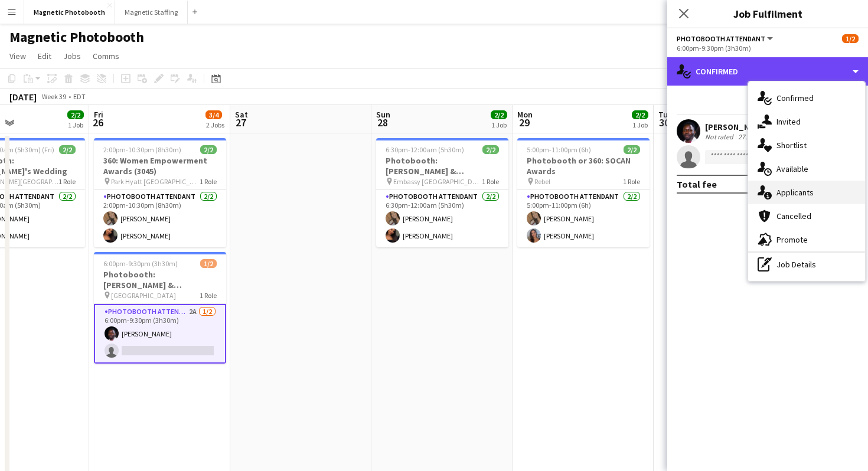 The height and width of the screenshot is (471, 868). Describe the element at coordinates (44, 56) in the screenshot. I see `a: Edit` at that location.